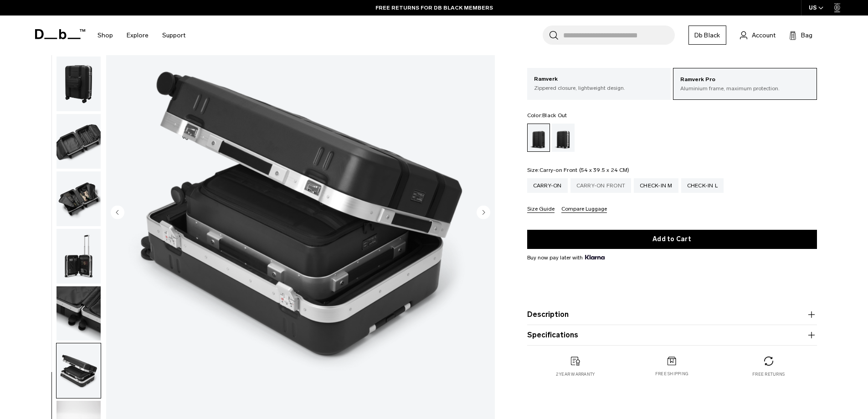 Image resolution: width=868 pixels, height=419 pixels. What do you see at coordinates (672, 335) in the screenshot?
I see `button: Specifications` at bounding box center [672, 335].